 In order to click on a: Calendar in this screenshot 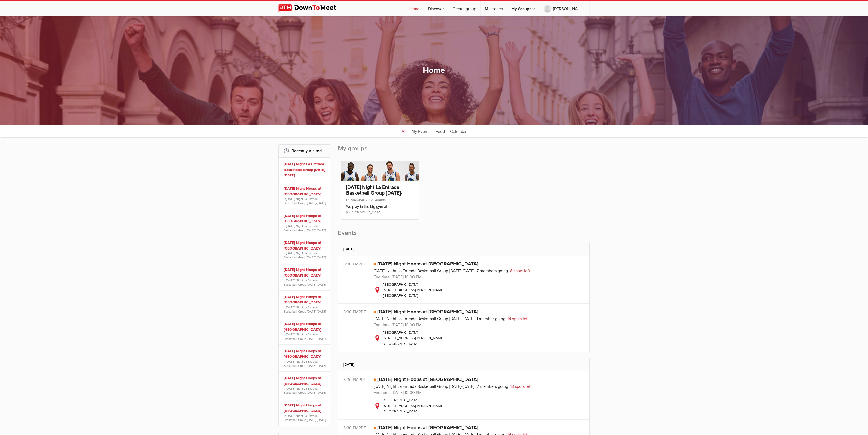, I will do `click(458, 131)`.